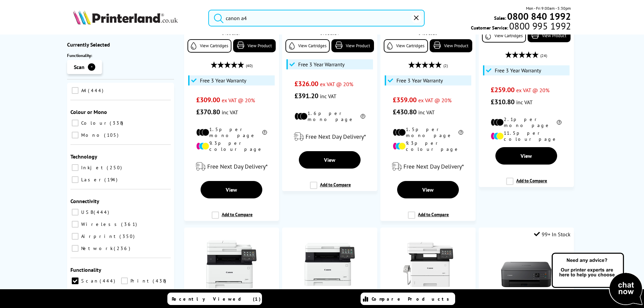  I want to click on input: Inkjet 250, so click(75, 168).